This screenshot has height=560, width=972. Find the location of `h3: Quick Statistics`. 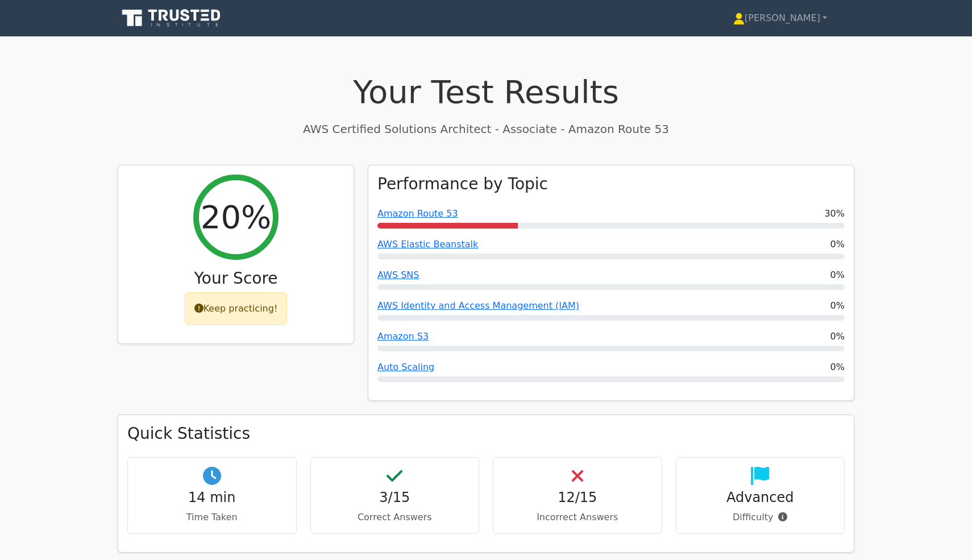

h3: Quick Statistics is located at coordinates (486, 434).